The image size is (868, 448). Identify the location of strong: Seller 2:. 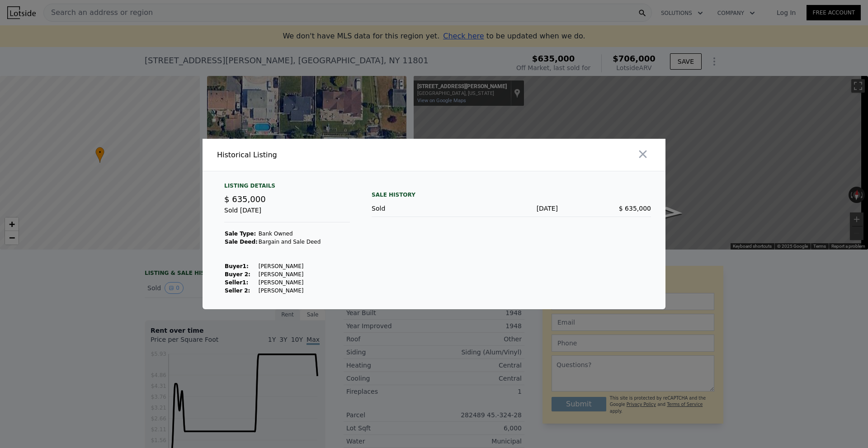
(237, 290).